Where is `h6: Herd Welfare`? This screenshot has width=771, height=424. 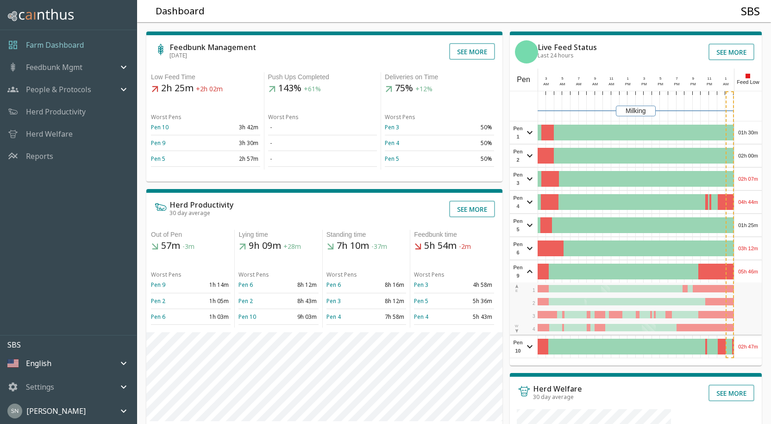 h6: Herd Welfare is located at coordinates (558, 389).